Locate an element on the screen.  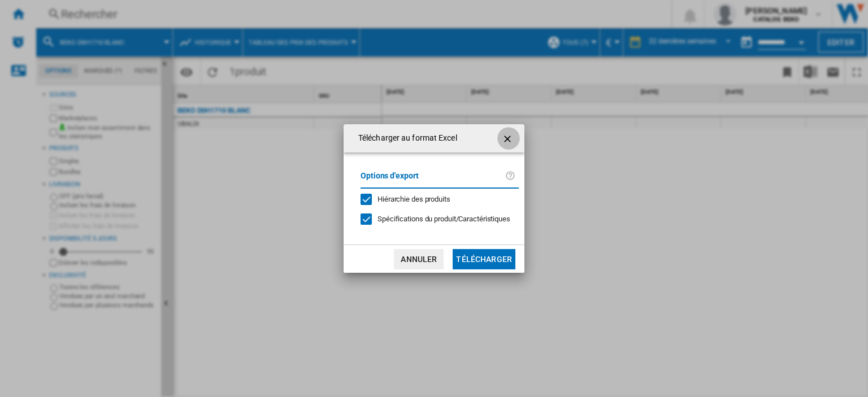
md-checkbox: Hiérarchie des produits is located at coordinates (435, 199).